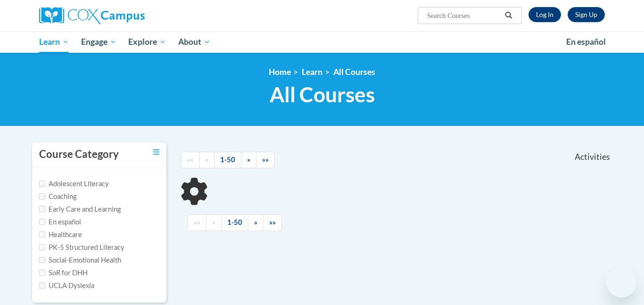 The image size is (644, 305). What do you see at coordinates (156, 152) in the screenshot?
I see `a: Toggle collapse` at bounding box center [156, 152].